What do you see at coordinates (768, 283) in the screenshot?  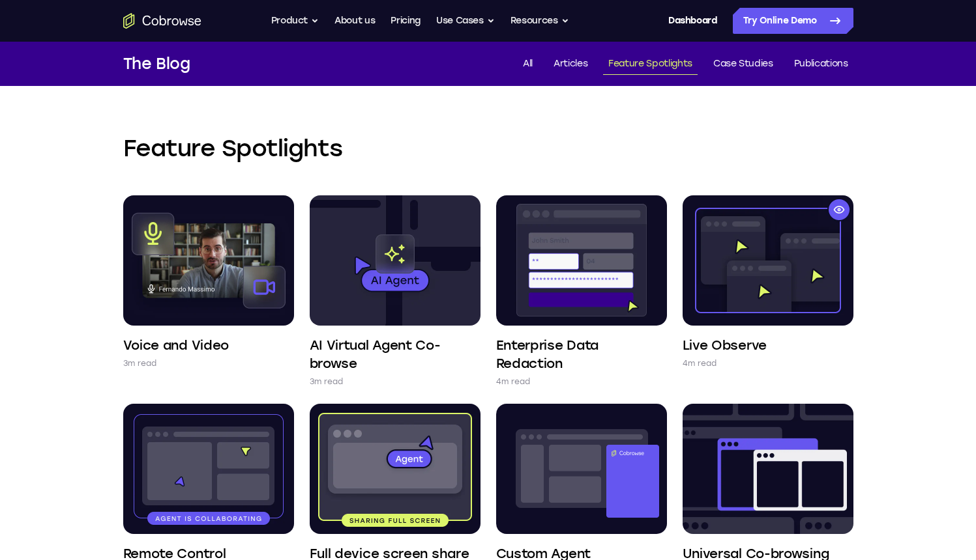 I see `a: Live Observe 4m read` at bounding box center [768, 283].